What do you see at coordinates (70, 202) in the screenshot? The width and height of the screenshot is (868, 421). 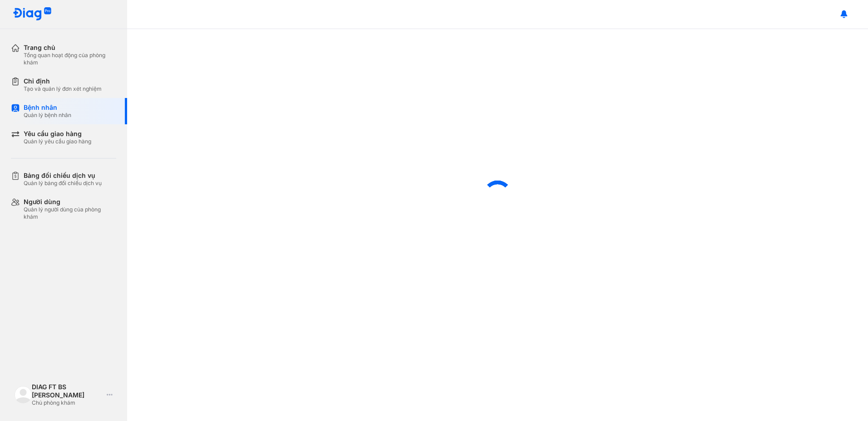 I see `div: Người dùng` at bounding box center [70, 202].